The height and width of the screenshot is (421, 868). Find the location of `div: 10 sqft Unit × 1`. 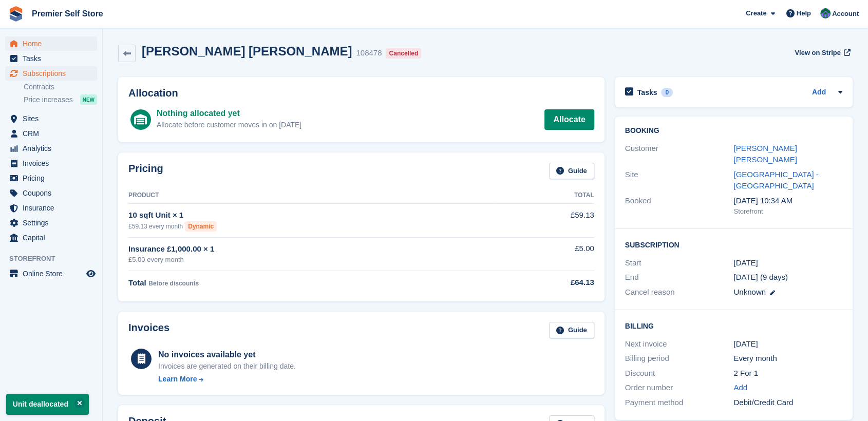

div: 10 sqft Unit × 1 is located at coordinates (312, 215).